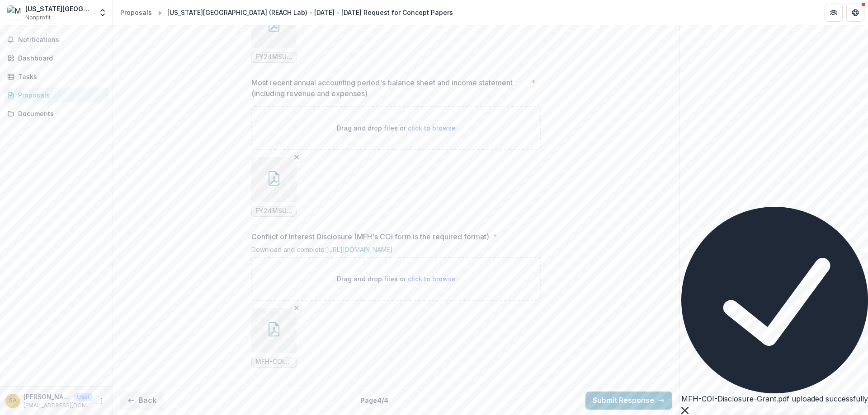 This screenshot has height=415, width=868. Describe the element at coordinates (274, 57) in the screenshot. I see `span: FY24MSUUniformReportRevision.pdf` at that location.